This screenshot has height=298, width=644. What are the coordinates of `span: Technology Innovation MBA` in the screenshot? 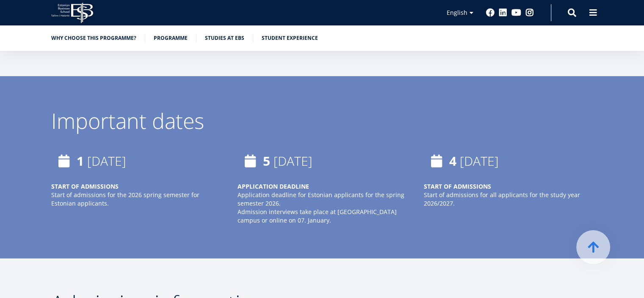 It's located at (45, 144).